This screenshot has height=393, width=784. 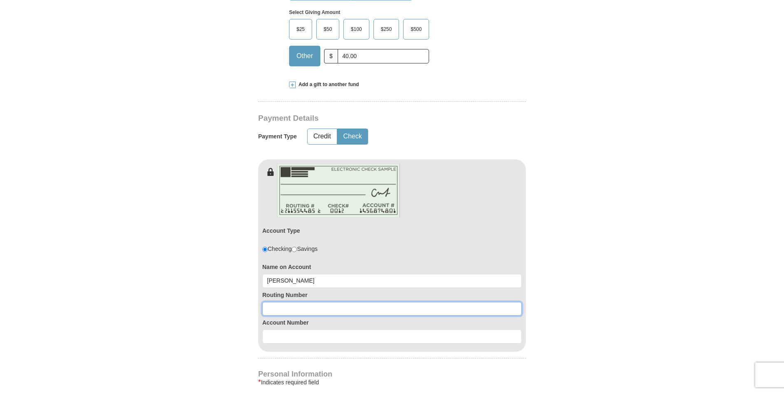 I want to click on button: Check, so click(x=352, y=136).